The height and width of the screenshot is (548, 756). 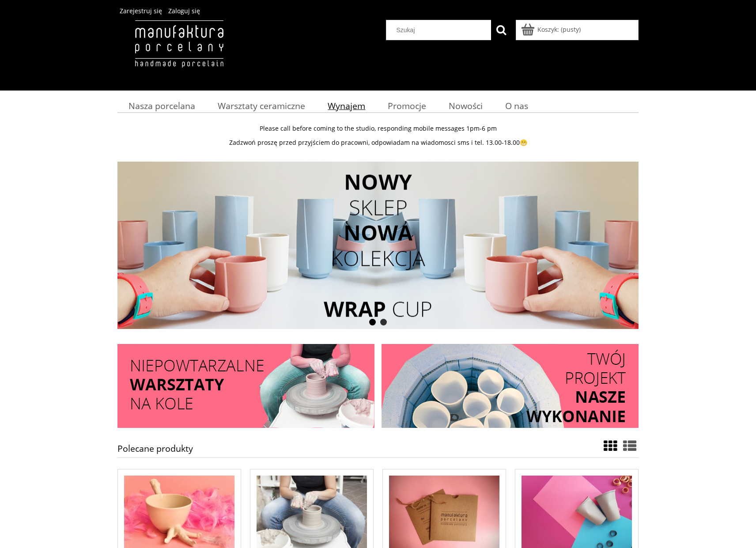 I want to click on a: Nasza porcelana, so click(x=162, y=105).